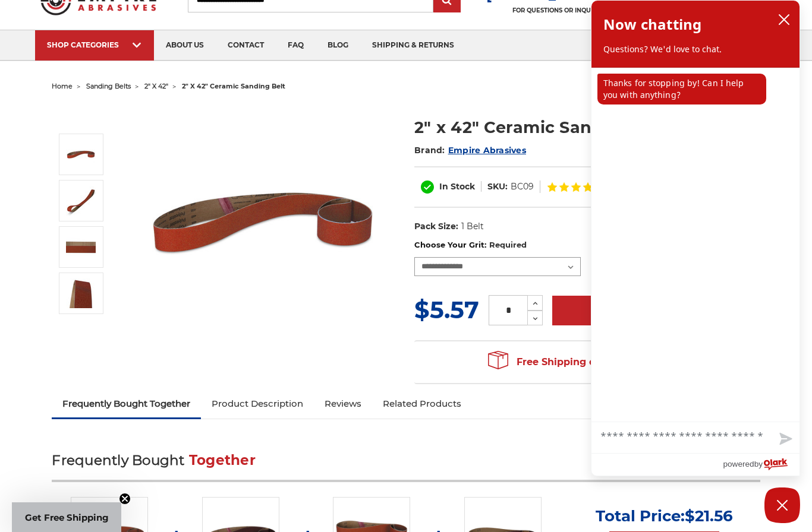 The image size is (812, 532). Describe the element at coordinates (62, 86) in the screenshot. I see `a: home` at that location.